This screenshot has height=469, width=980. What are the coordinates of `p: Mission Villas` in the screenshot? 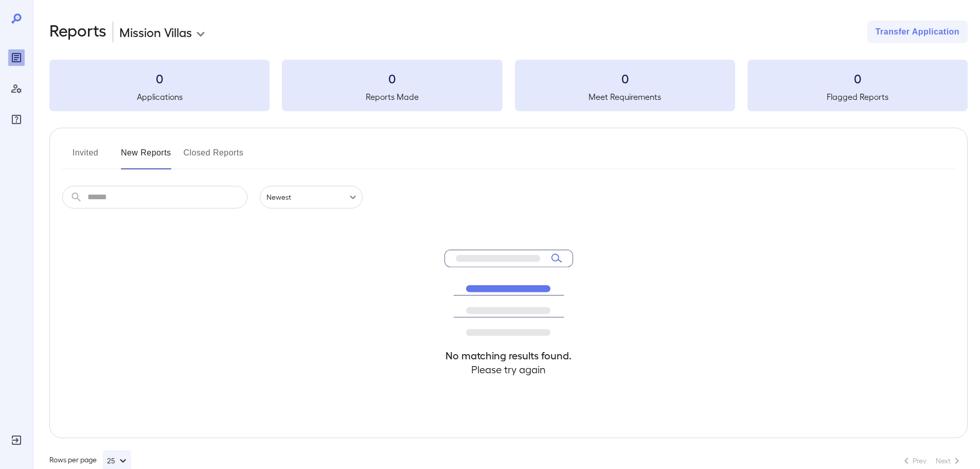 It's located at (155, 32).